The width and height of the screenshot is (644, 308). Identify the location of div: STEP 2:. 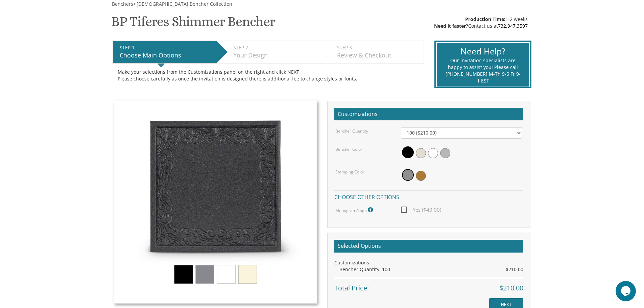
(275, 47).